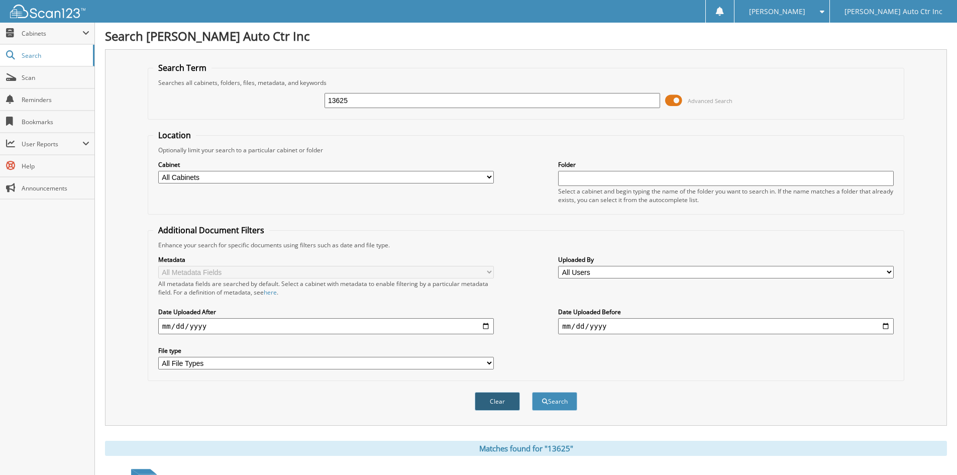  I want to click on label: Uploaded By, so click(726, 259).